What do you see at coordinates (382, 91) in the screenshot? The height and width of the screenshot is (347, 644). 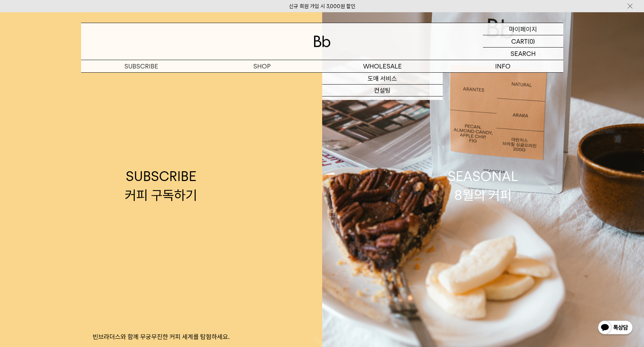 I see `a: 컨설팅` at bounding box center [382, 91].